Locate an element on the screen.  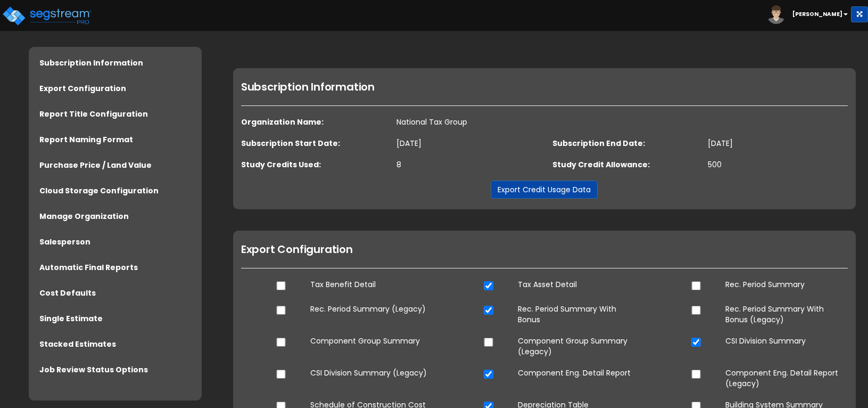
dd: Rec. Period Summary With Bonus (Legacy) is located at coordinates (786, 314).